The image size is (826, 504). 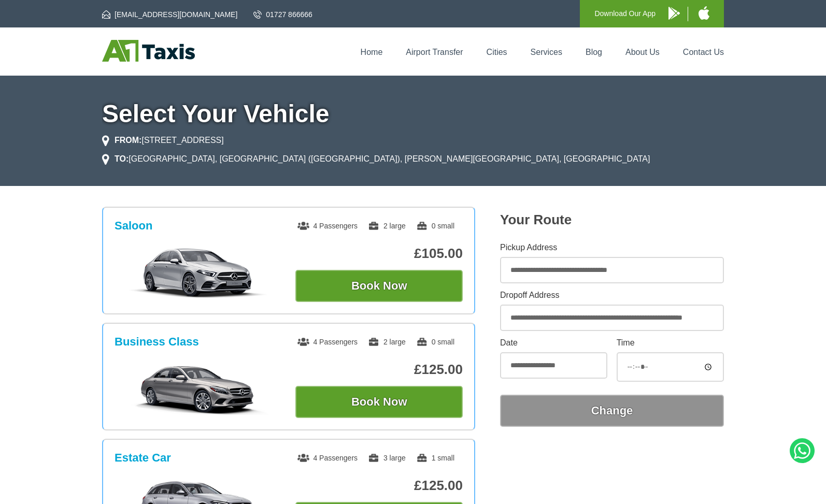 I want to click on a: Home, so click(x=371, y=52).